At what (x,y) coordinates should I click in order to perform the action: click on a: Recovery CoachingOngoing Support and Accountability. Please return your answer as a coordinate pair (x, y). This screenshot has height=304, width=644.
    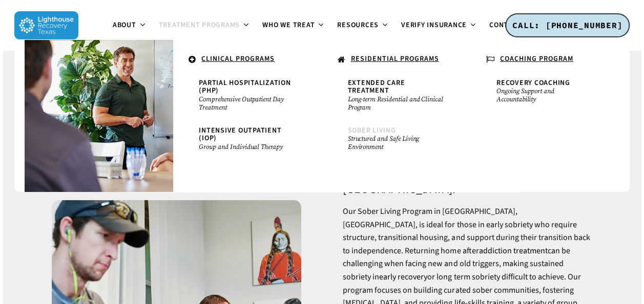
    Looking at the image, I should click on (545, 91).